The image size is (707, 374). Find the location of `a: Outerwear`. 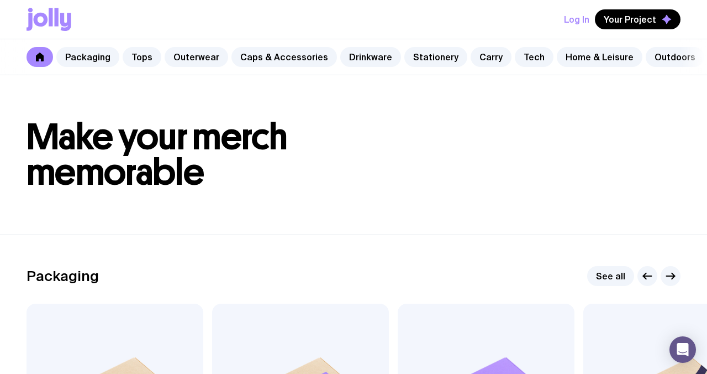

a: Outerwear is located at coordinates (196, 57).